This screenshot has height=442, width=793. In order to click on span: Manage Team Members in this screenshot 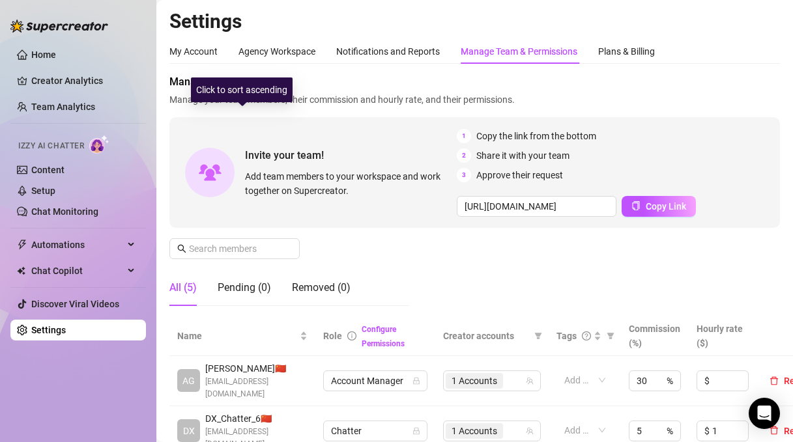, I will do `click(474, 82)`.